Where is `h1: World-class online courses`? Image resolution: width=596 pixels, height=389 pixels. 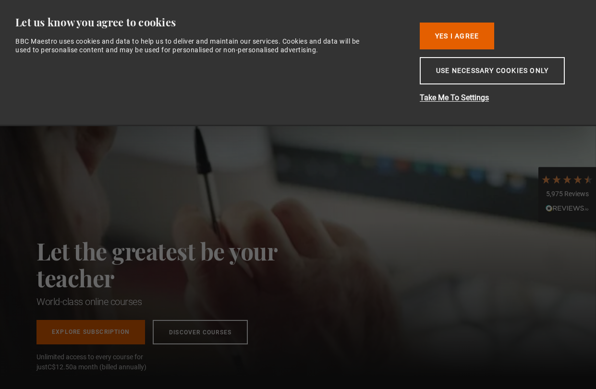 h1: World-class online courses is located at coordinates (178, 302).